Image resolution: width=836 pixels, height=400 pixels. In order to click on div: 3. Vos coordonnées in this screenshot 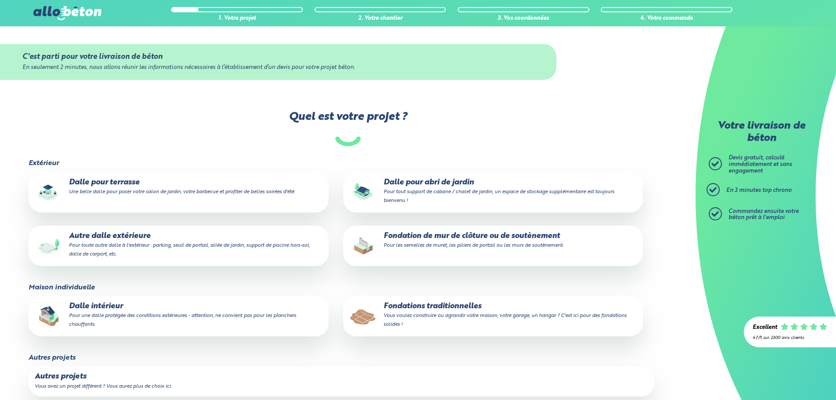, I will do `click(524, 18)`.